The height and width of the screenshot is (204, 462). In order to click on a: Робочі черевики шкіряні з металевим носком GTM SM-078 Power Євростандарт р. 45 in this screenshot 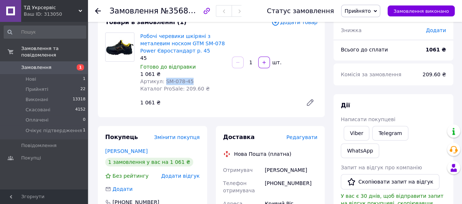, I will do `click(182, 43)`.